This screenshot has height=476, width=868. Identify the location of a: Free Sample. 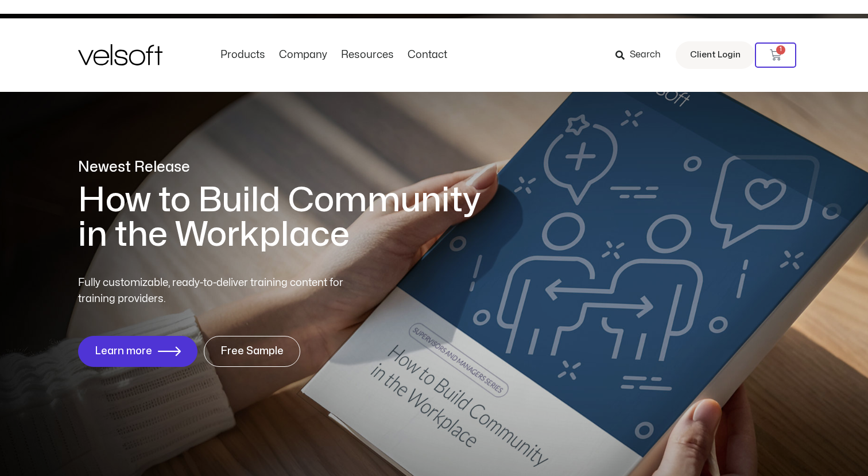
(252, 352).